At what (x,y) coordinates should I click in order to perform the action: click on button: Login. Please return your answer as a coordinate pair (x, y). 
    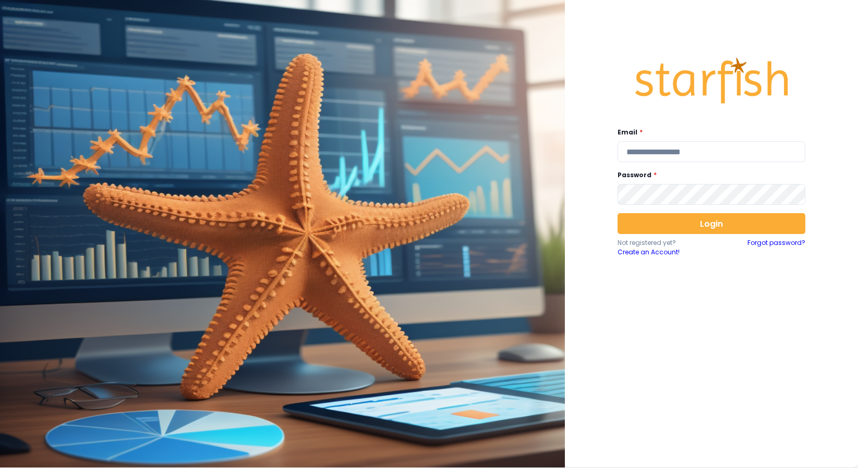
    Looking at the image, I should click on (711, 224).